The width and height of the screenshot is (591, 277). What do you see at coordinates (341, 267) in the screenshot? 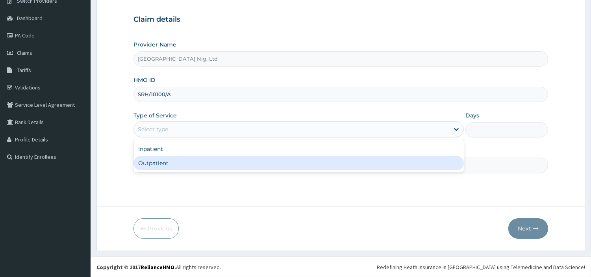
I see `footer: All rights reserved.` at bounding box center [341, 267].